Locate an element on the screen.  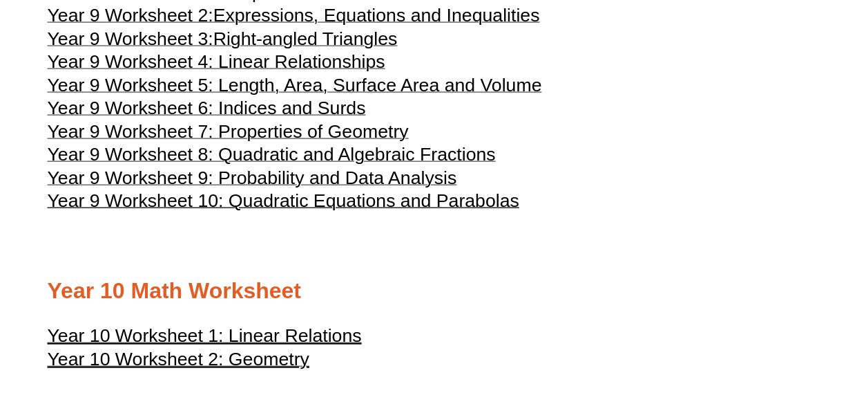
span: Year 9 Worksheet 2: is located at coordinates (131, 15).